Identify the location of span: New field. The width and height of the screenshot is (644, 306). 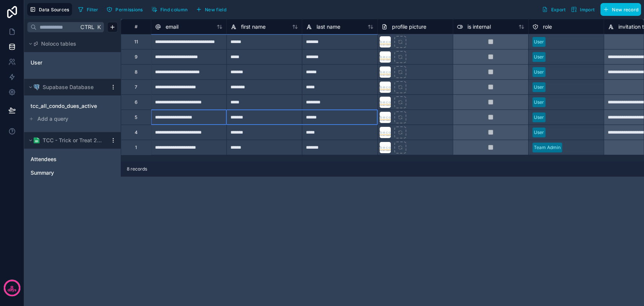
(215, 9).